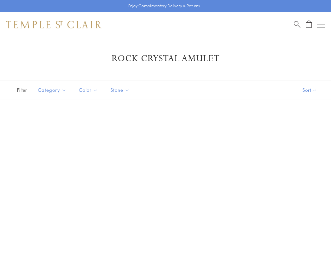 The height and width of the screenshot is (280, 331). What do you see at coordinates (121, 90) in the screenshot?
I see `span: Stone` at bounding box center [121, 90].